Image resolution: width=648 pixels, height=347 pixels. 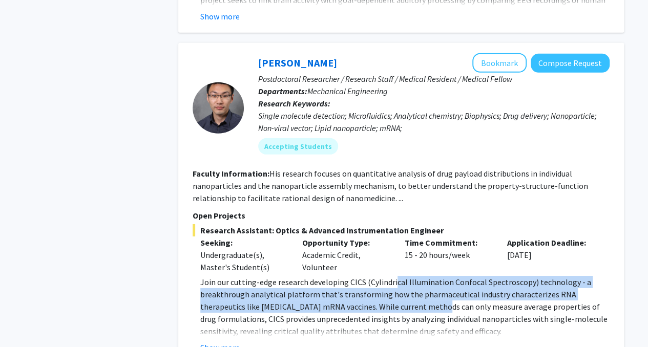 What do you see at coordinates (448, 255) in the screenshot?
I see `div: 15 - 20 hours/week` at bounding box center [448, 255].